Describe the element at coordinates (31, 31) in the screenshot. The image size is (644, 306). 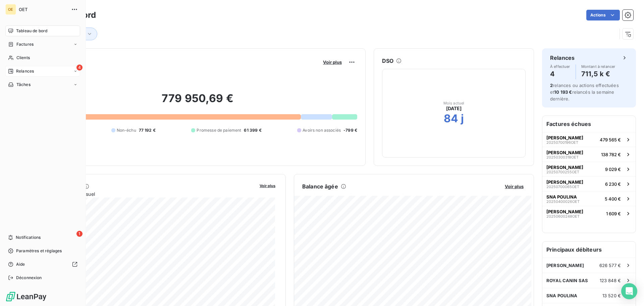
I see `span: Tableau de bord` at that location.